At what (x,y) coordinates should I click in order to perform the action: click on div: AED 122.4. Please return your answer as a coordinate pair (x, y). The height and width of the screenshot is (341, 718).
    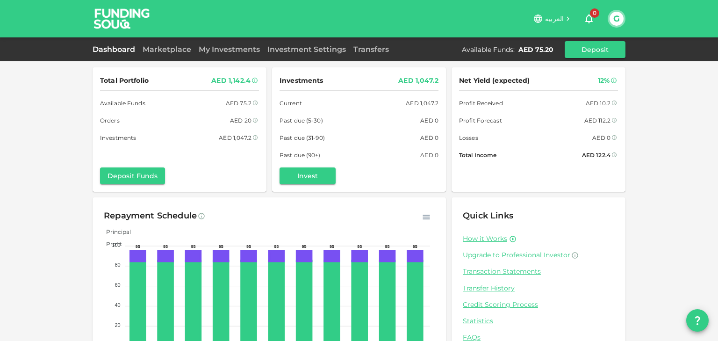
    Looking at the image, I should click on (596, 155).